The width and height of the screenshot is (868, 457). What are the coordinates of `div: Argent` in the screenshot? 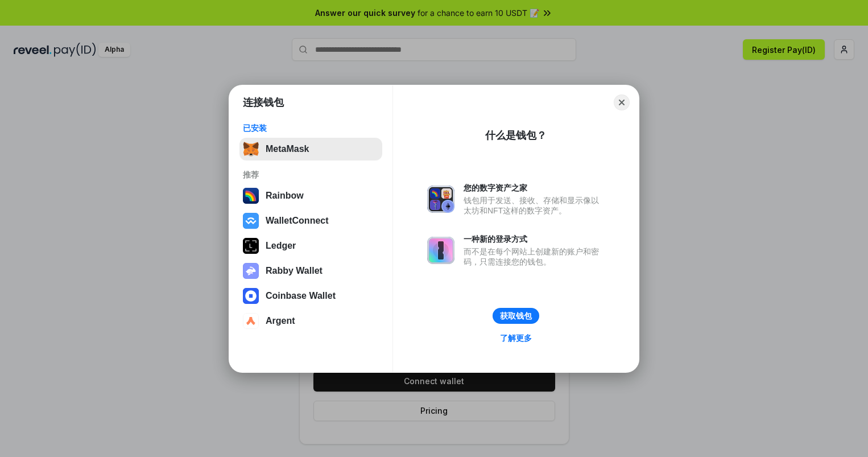 It's located at (280, 320).